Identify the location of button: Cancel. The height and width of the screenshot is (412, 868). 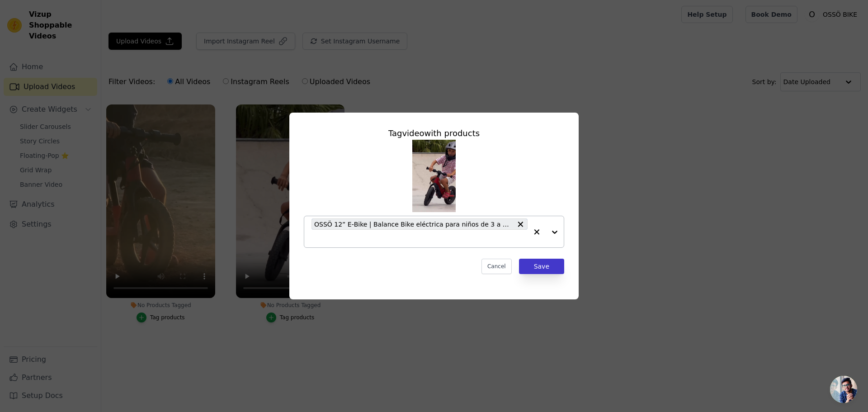
(496, 267).